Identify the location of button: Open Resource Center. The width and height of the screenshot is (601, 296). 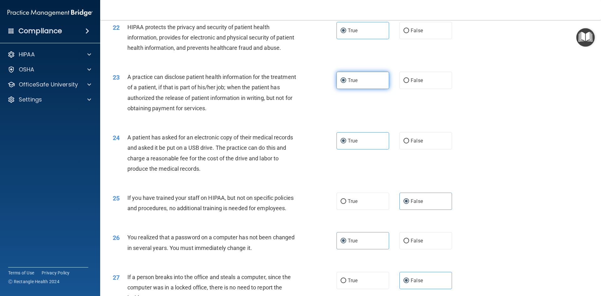
(585, 37).